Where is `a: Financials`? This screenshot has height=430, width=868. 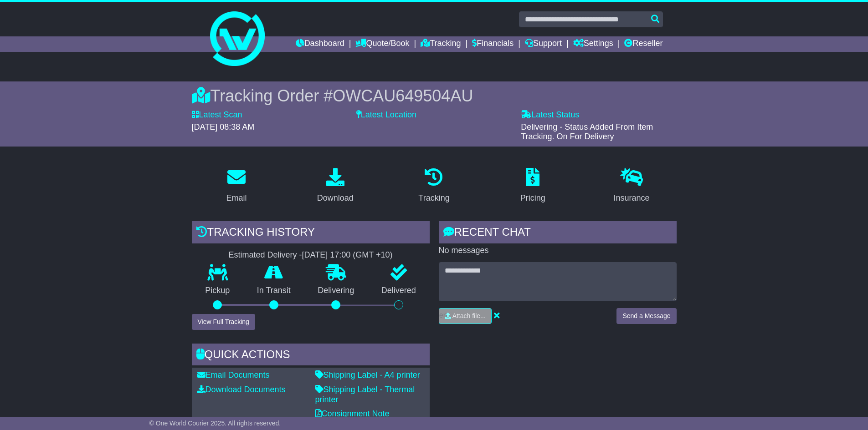 a: Financials is located at coordinates (493, 44).